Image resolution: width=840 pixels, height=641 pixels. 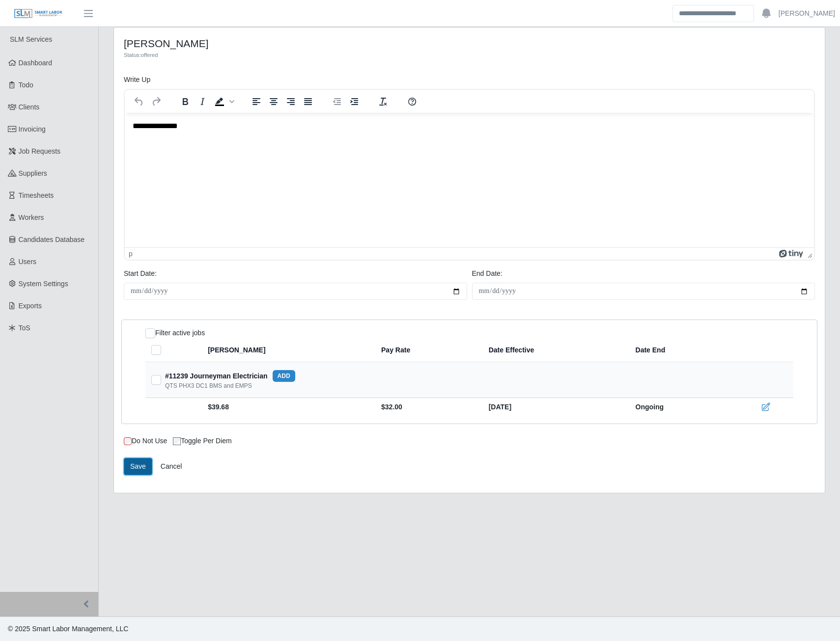 I want to click on span: ToS, so click(x=24, y=328).